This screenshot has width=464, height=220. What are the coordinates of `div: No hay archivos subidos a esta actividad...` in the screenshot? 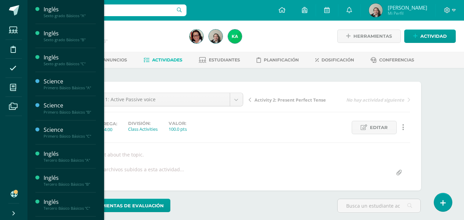 It's located at (135, 173).